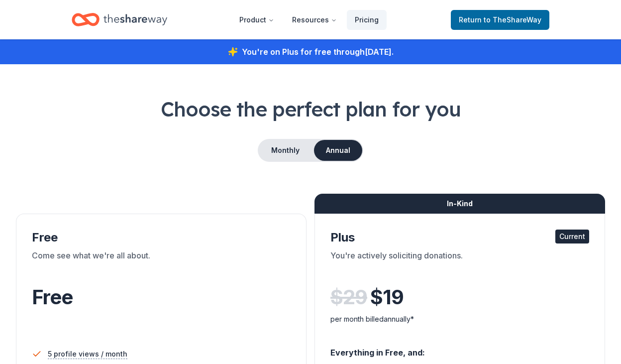 This screenshot has width=621, height=364. What do you see at coordinates (52, 296) in the screenshot?
I see `span: Free` at bounding box center [52, 296].